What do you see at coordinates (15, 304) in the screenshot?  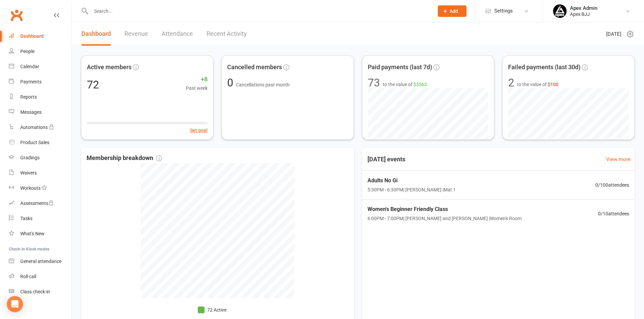 I see `div: Open Intercom Messenger` at bounding box center [15, 304].